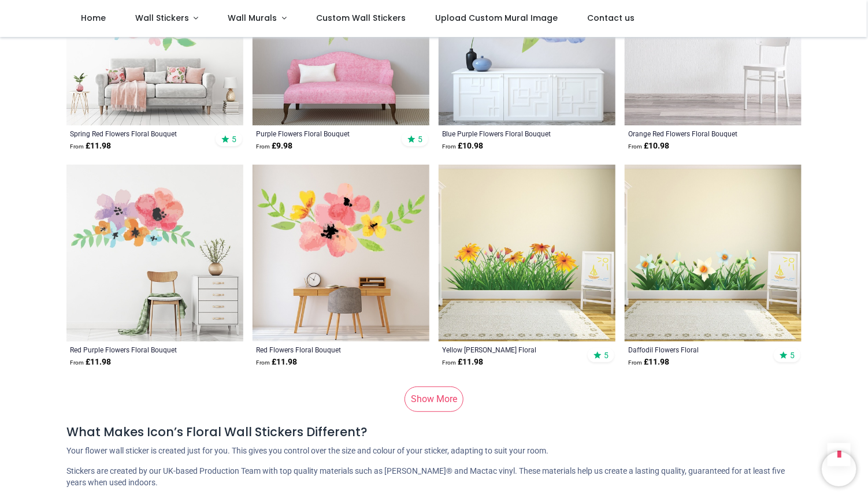 This screenshot has height=498, width=868. I want to click on span: Contact us, so click(611, 18).